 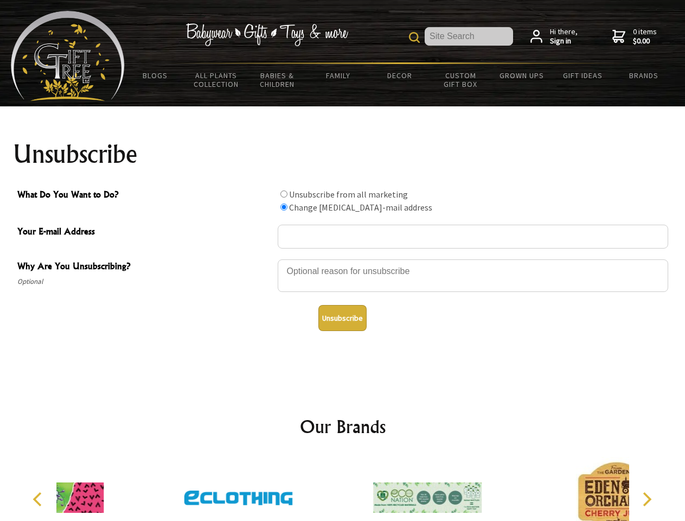 What do you see at coordinates (414, 37) in the screenshot?
I see `img: product search` at bounding box center [414, 37].